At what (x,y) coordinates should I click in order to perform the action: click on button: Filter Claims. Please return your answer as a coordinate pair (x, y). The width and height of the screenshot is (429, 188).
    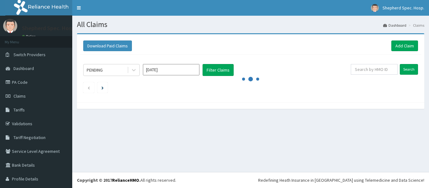
    Looking at the image, I should click on (218, 70).